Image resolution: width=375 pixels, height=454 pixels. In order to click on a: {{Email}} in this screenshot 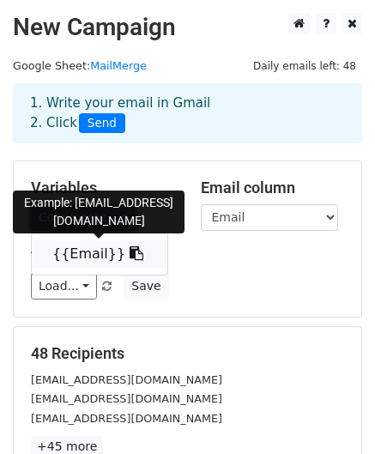, I will do `click(100, 254)`.